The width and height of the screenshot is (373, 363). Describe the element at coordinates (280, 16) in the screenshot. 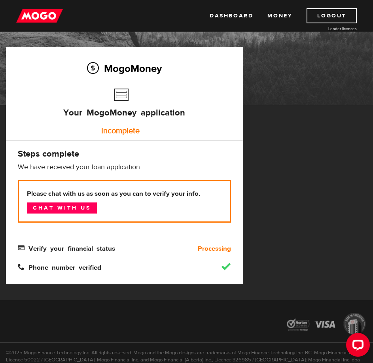

I see `a: Money` at that location.